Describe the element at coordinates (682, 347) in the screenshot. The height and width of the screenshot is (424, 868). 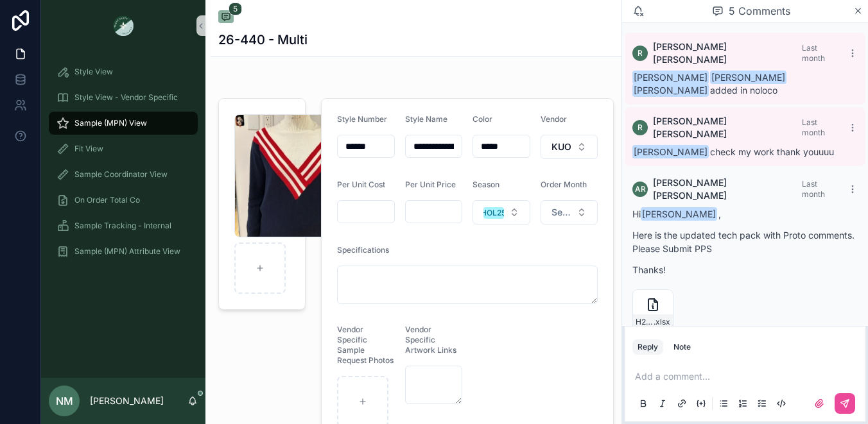
I see `button: Note` at that location.